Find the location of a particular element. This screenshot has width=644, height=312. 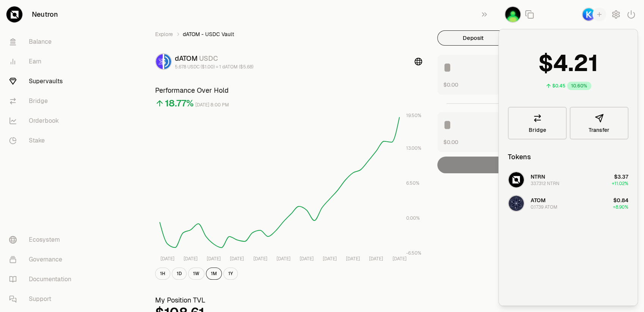

span: $3.37 is located at coordinates (621, 177).